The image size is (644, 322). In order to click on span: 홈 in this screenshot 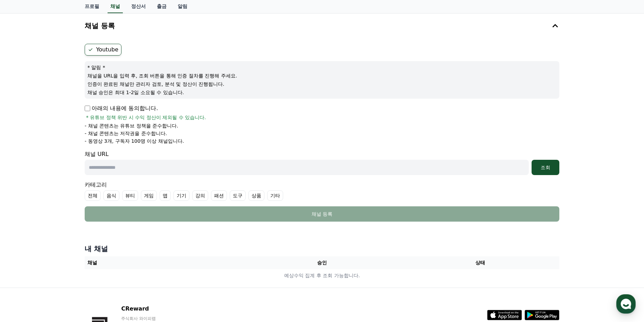, I will do `click(24, 233)`.